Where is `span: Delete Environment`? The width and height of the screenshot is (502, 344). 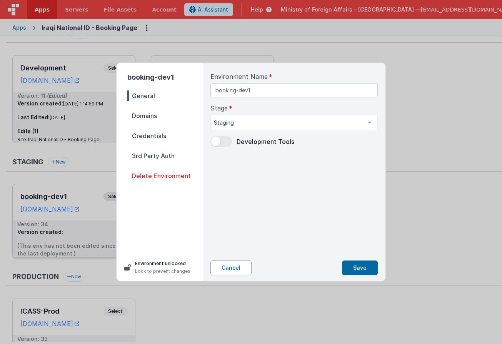
span: Delete Environment is located at coordinates (165, 176).